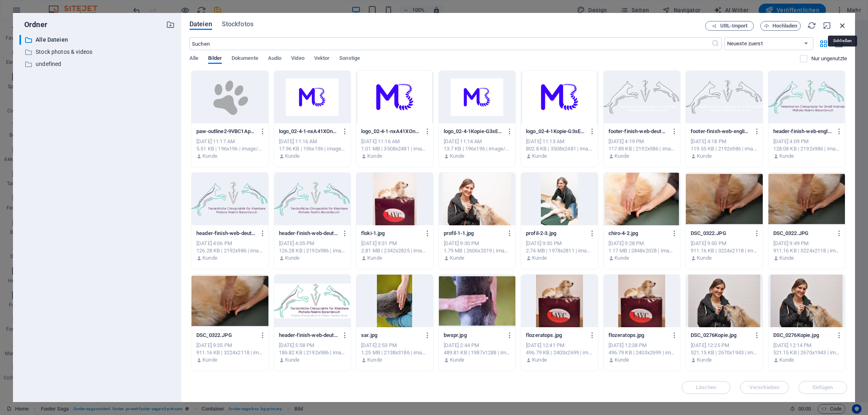 The image size is (868, 415). I want to click on div: 489.81 KB | 1987x1288 | image/jpeg, so click(477, 353).